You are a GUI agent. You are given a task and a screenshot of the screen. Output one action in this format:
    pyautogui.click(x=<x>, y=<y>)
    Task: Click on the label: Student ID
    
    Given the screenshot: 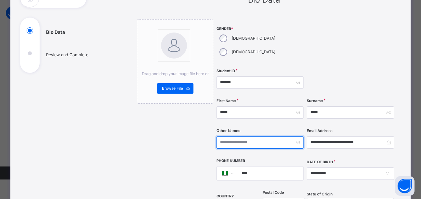 What is the action you would take?
    pyautogui.click(x=226, y=71)
    